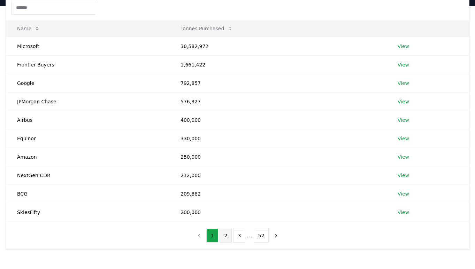 Image resolution: width=475 pixels, height=269 pixels. I want to click on button: 2, so click(226, 236).